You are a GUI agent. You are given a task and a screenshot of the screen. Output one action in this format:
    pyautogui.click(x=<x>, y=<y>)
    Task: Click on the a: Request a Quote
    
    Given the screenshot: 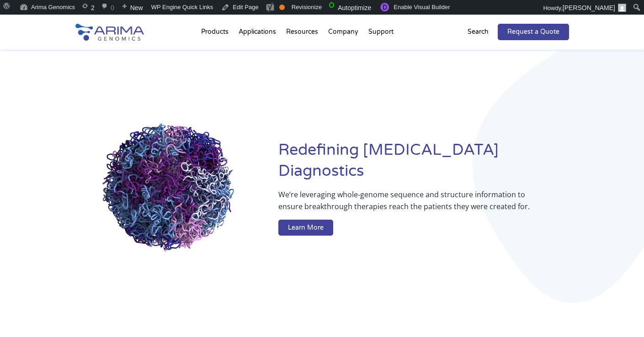 What is the action you would take?
    pyautogui.click(x=533, y=32)
    